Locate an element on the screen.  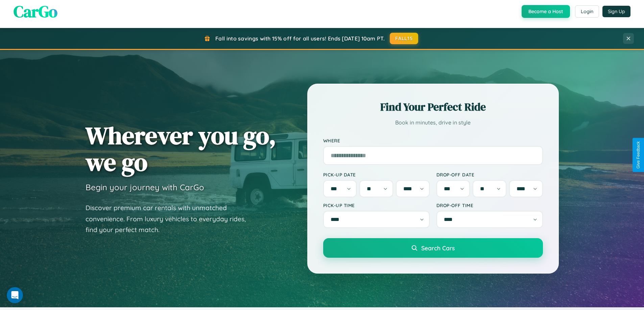
label: Pick-up Time is located at coordinates (376, 206).